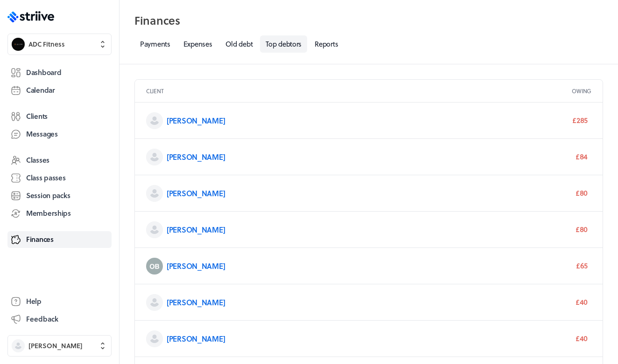 This screenshot has width=618, height=364. I want to click on a: Calendar, so click(59, 91).